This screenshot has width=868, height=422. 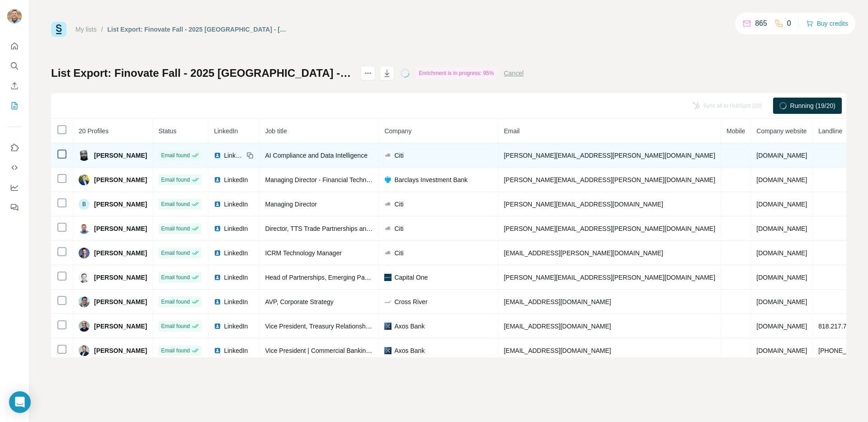 I want to click on span: Head of Partnerships, Emerging Payments and AirKey, so click(x=341, y=278).